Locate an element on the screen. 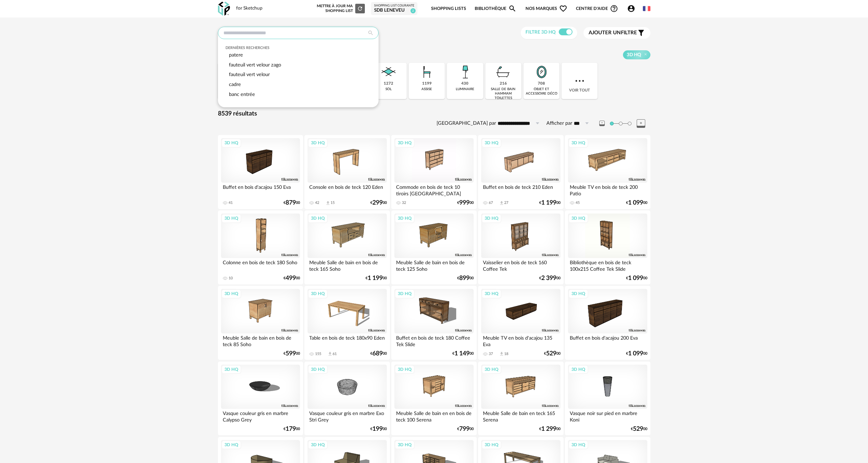  a: 3D HQ Colonne en bois de teck 180 Soho 10 €49900 is located at coordinates (260, 247).